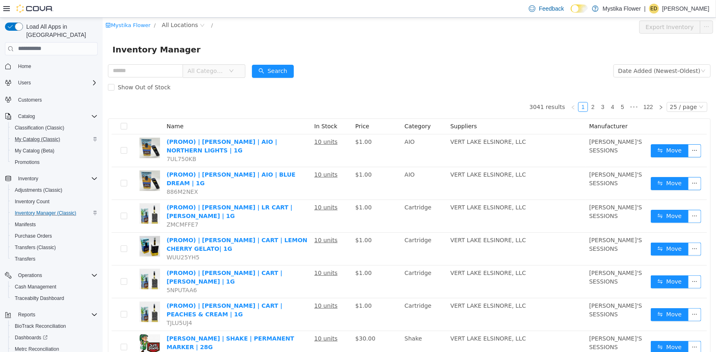  What do you see at coordinates (557, 53) in the screenshot?
I see `div: Date Added (Newest-Oldest)` at bounding box center [557, 53].